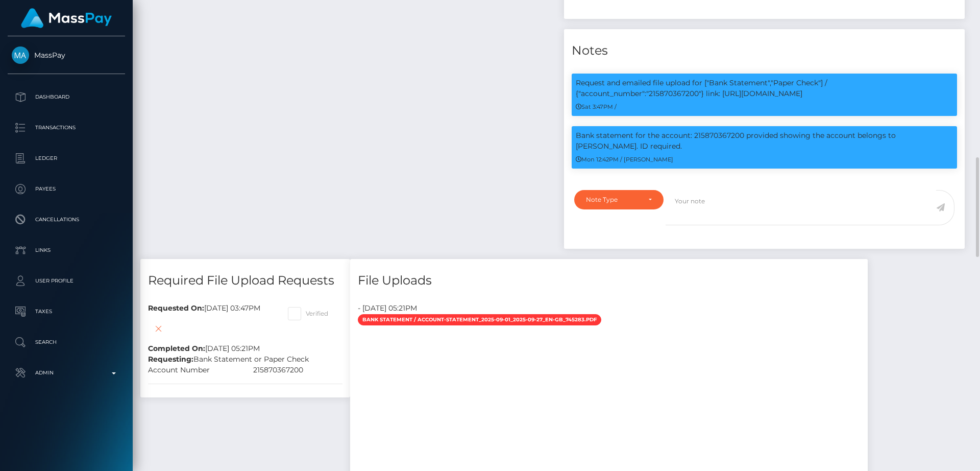 Image resolution: width=980 pixels, height=471 pixels. I want to click on a: Links, so click(66, 250).